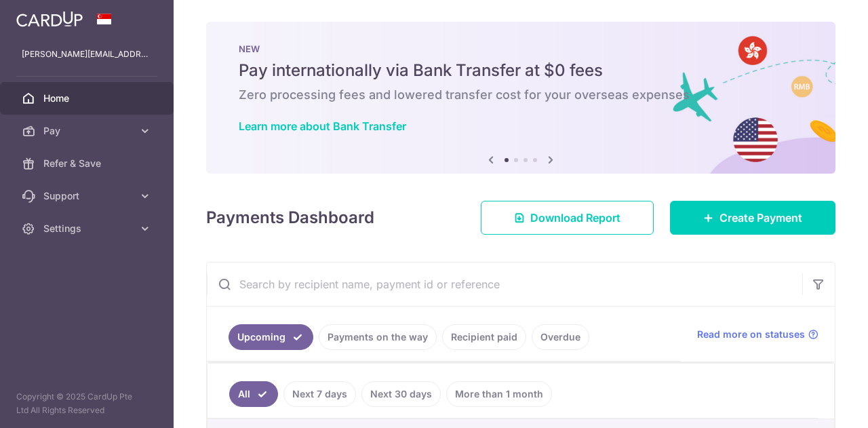 The height and width of the screenshot is (428, 868). What do you see at coordinates (560, 337) in the screenshot?
I see `a: Overdue` at bounding box center [560, 337].